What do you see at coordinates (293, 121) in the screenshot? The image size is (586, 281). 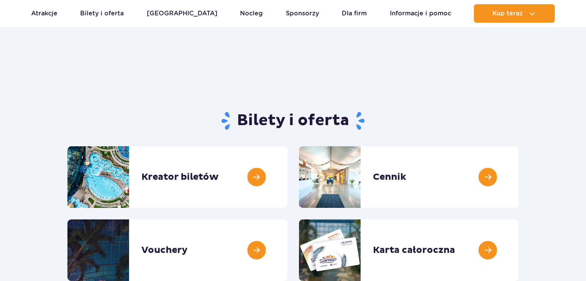 I see `h1: Bilety i oferta` at bounding box center [293, 121].